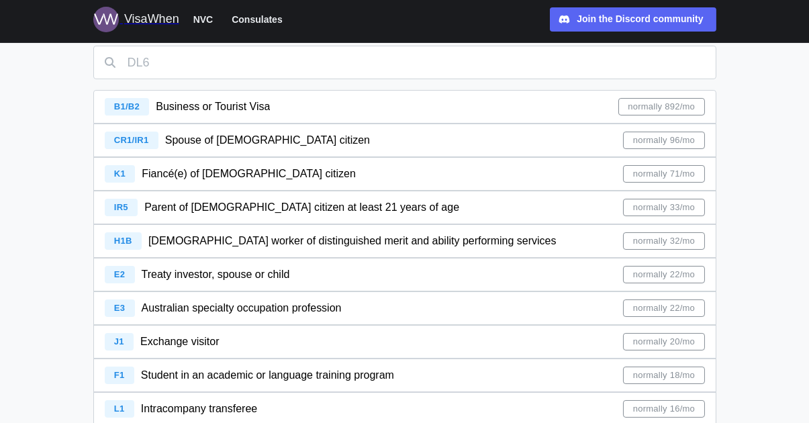 Image resolution: width=809 pixels, height=423 pixels. What do you see at coordinates (121, 207) in the screenshot?
I see `span: IR5` at bounding box center [121, 207].